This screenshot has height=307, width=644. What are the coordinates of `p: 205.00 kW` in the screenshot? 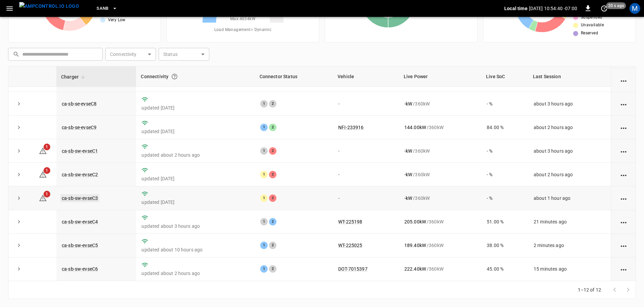 It's located at (415, 222).